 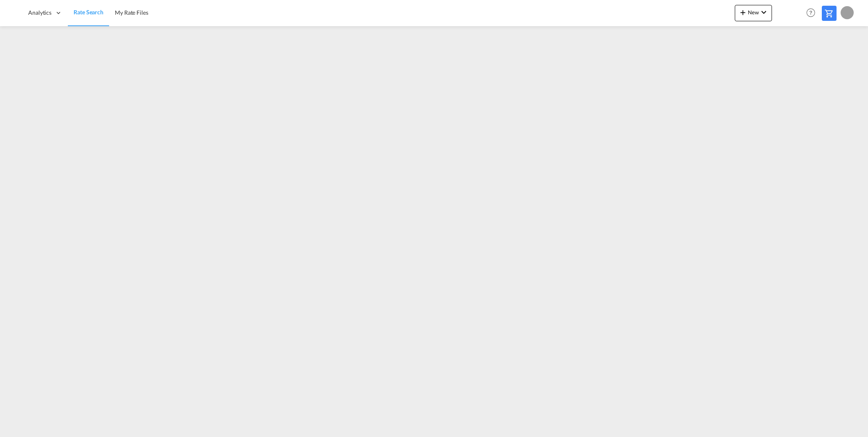 I want to click on span: Help, so click(x=811, y=13).